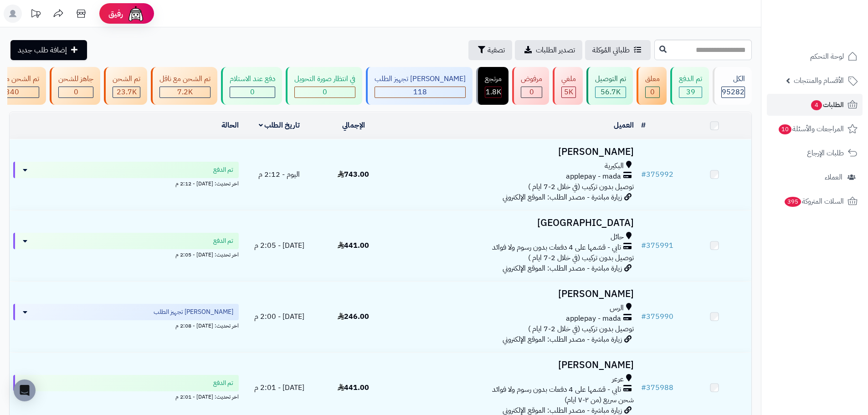 The height and width of the screenshot is (415, 868). I want to click on span: العملاء, so click(833, 177).